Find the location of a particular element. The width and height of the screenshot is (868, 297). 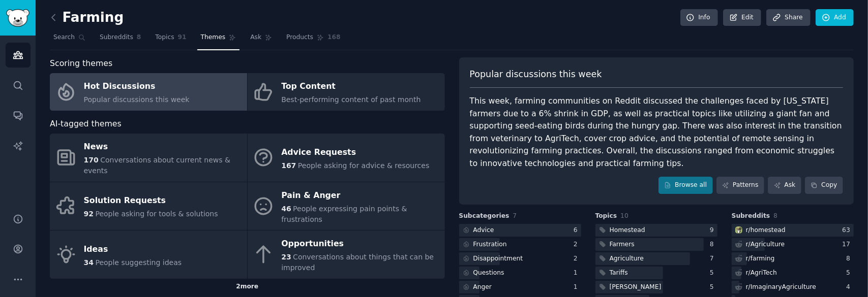

a: Browse all is located at coordinates (686, 186).